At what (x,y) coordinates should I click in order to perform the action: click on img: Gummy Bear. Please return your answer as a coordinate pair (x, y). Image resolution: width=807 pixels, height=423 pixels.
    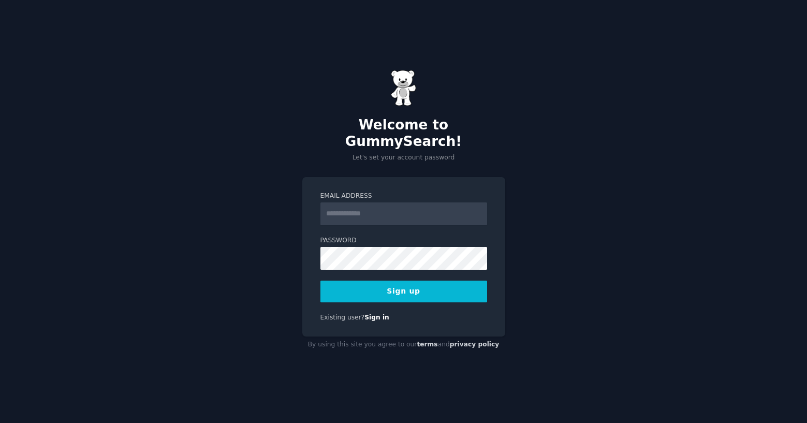
    Looking at the image, I should click on (404, 88).